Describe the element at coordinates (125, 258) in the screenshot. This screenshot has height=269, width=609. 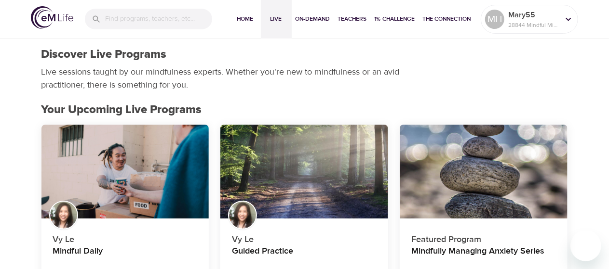
I see `h4: Mindful Daily` at that location.